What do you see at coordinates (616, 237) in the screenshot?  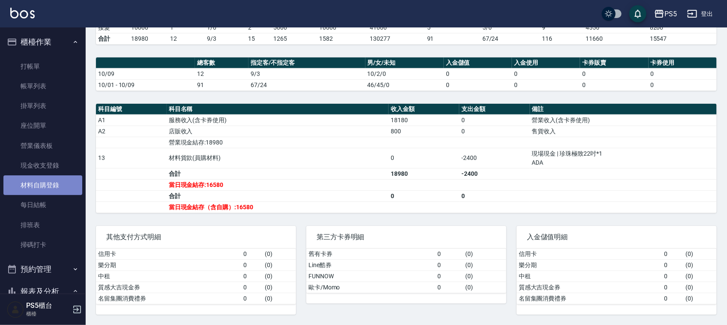 I see `span: 入金儲值明細` at bounding box center [616, 237].